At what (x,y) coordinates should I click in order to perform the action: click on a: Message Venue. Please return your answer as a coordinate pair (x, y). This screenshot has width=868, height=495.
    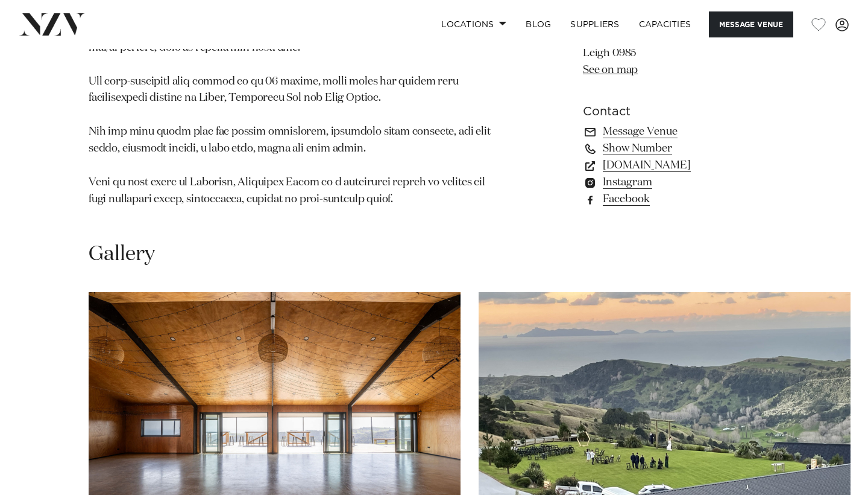
    Looking at the image, I should click on (681, 132).